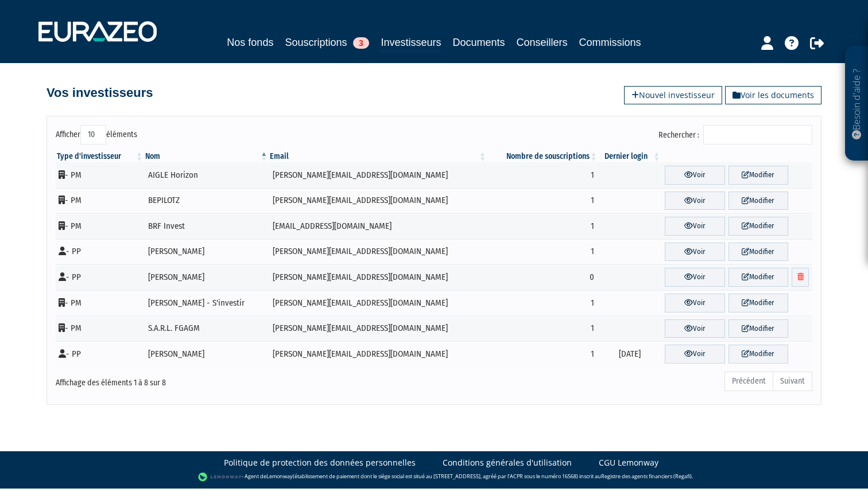  Describe the element at coordinates (543, 156) in the screenshot. I see `th: Nombre de souscriptions : activer pour trier la colonne par ordre croissant` at that location.